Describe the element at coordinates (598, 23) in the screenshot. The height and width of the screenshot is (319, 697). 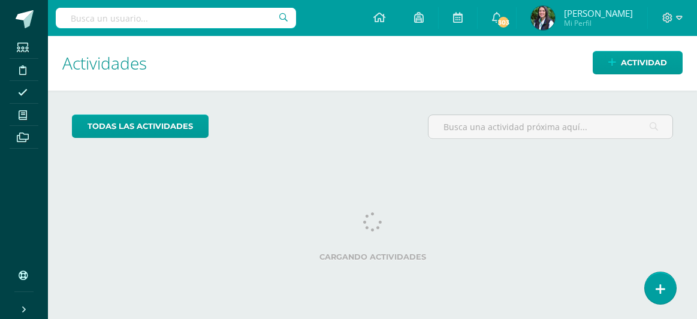
I see `span: Mi Perfil` at that location.